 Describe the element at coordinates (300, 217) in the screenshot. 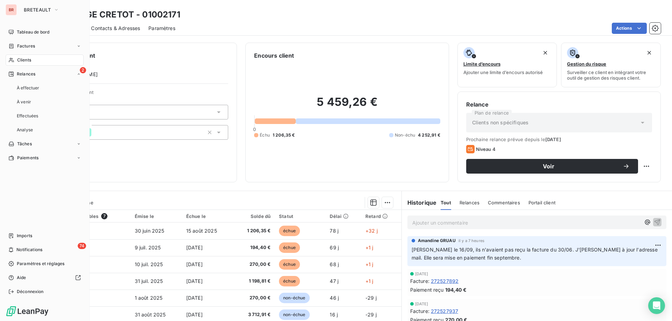

I see `div: Statut` at that location.